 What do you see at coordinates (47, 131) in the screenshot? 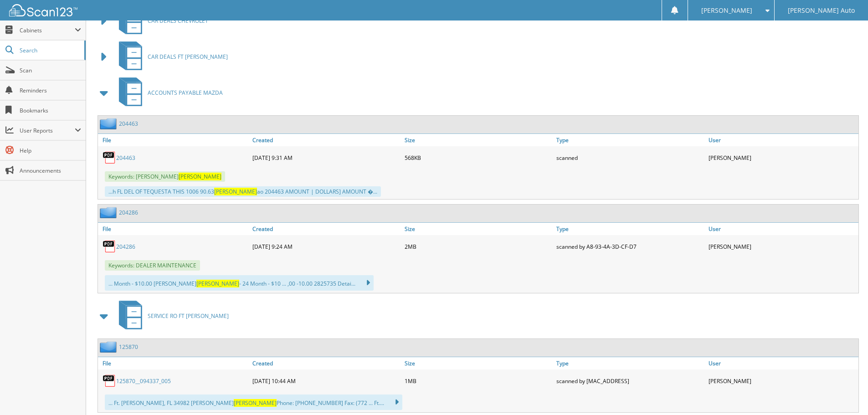
I see `span: User Reports` at bounding box center [47, 131].